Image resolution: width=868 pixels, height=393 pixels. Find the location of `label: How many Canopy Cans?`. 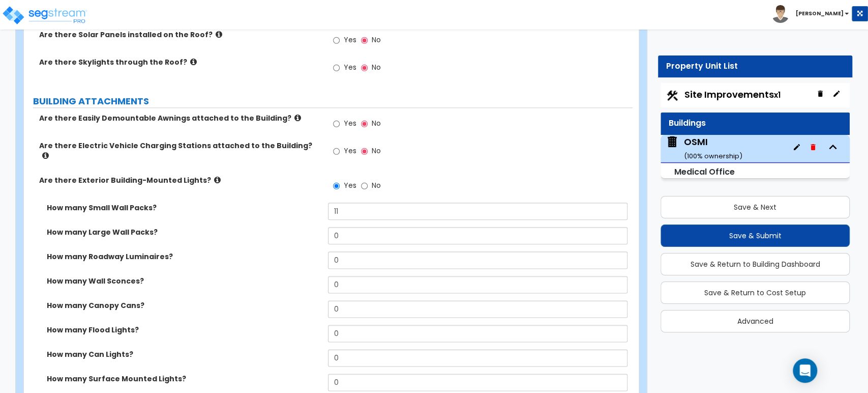

label: How many Canopy Cans? is located at coordinates (184, 306).